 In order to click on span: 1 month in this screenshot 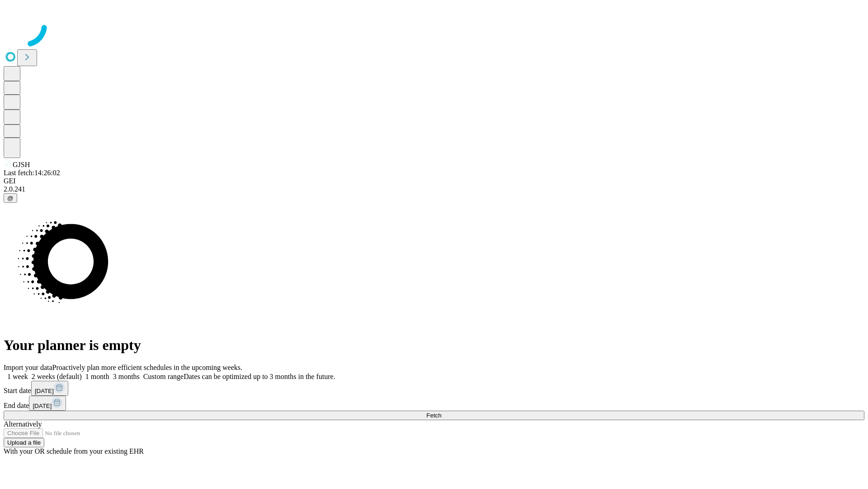, I will do `click(98, 376)`.